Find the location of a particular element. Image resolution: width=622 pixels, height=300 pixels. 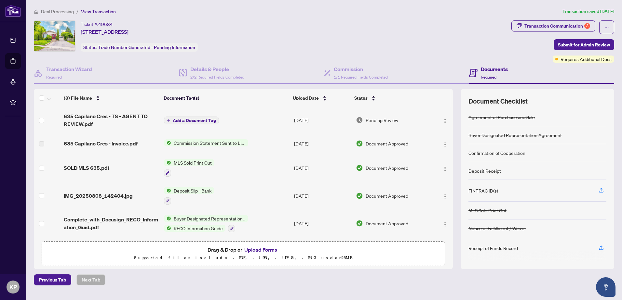

img: IMG-E12326448_1.jpg is located at coordinates (55, 36).